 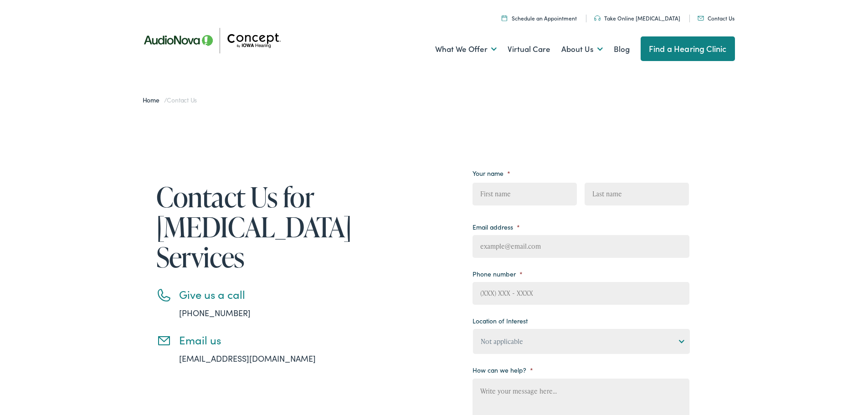 What do you see at coordinates (688, 49) in the screenshot?
I see `a: Find a Hearing Clinic` at bounding box center [688, 49].